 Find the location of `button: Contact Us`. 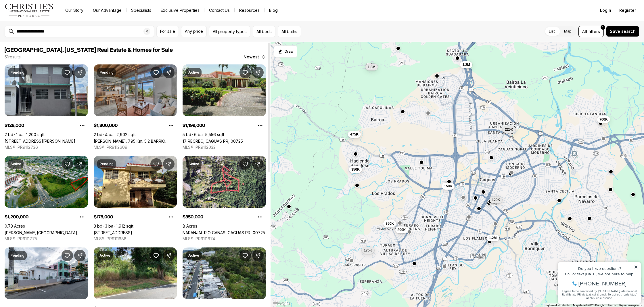

button: Contact Us is located at coordinates (219, 10).